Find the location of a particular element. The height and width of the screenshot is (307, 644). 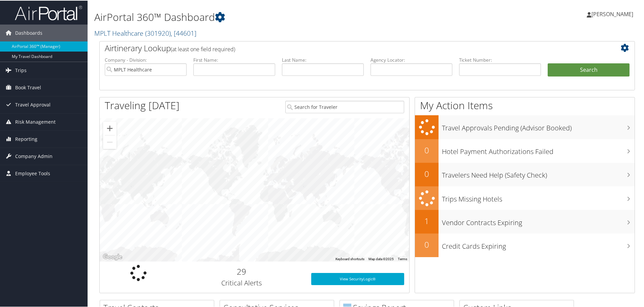

h3: Critical Alerts is located at coordinates (242, 282).